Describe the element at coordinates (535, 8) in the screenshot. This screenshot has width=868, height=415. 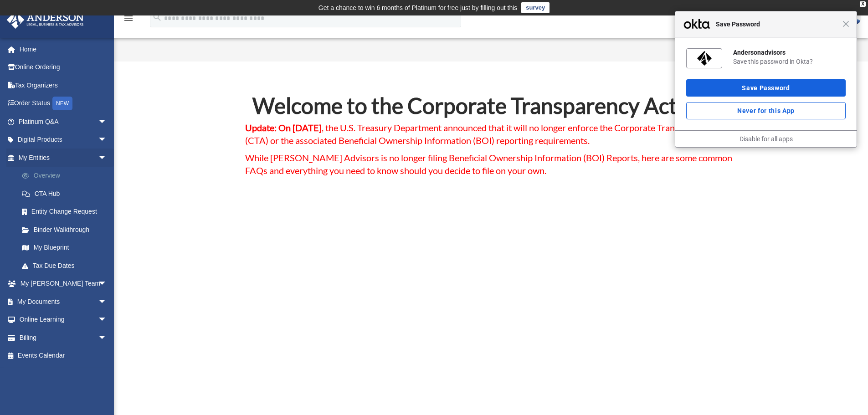
I see `a: survey` at that location.